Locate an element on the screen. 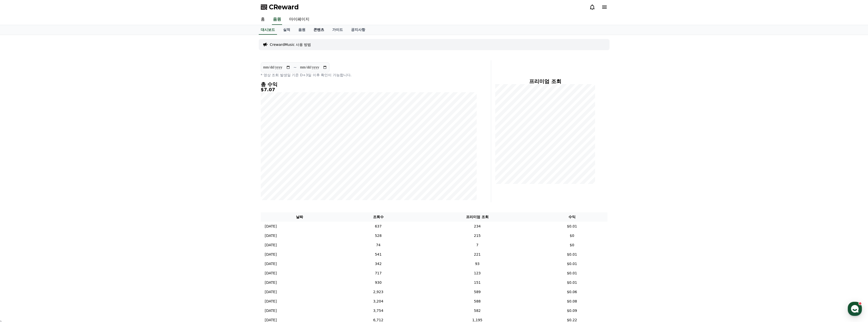  td: 3,754 is located at coordinates (378, 310).